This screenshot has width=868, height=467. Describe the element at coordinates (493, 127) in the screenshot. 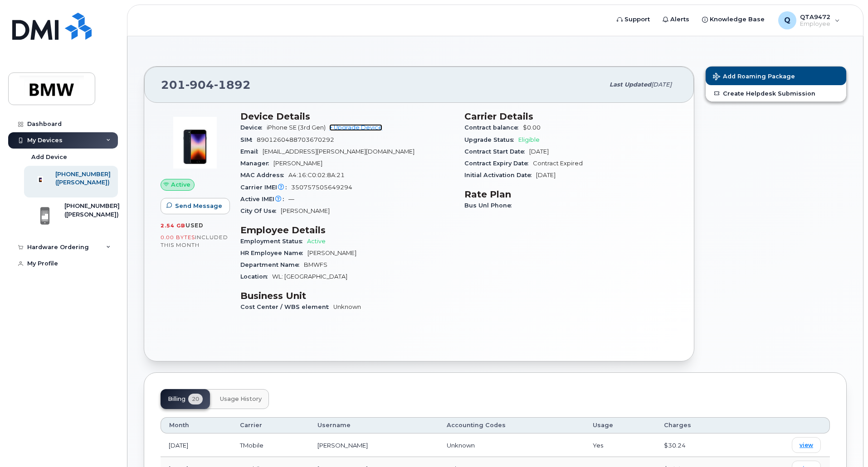

I see `span: Contract balance` at that location.